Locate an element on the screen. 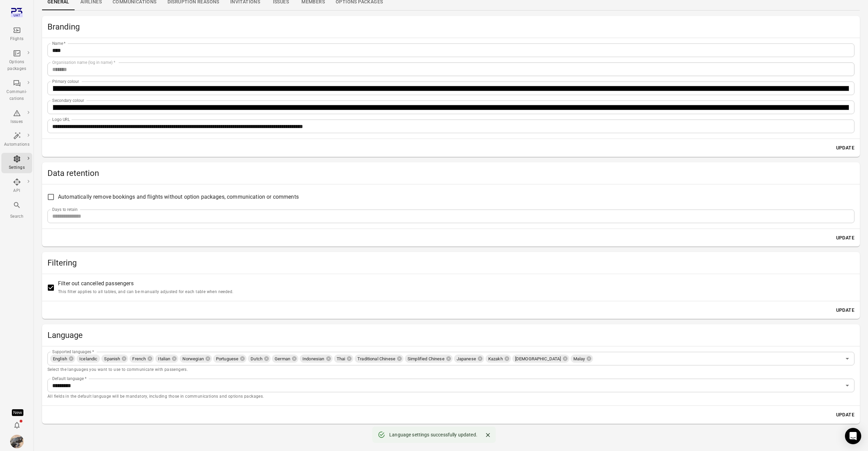 Image resolution: width=868 pixels, height=451 pixels. span: Automatically remove bookings and flights without option packages, communication or comments is located at coordinates (178, 197).